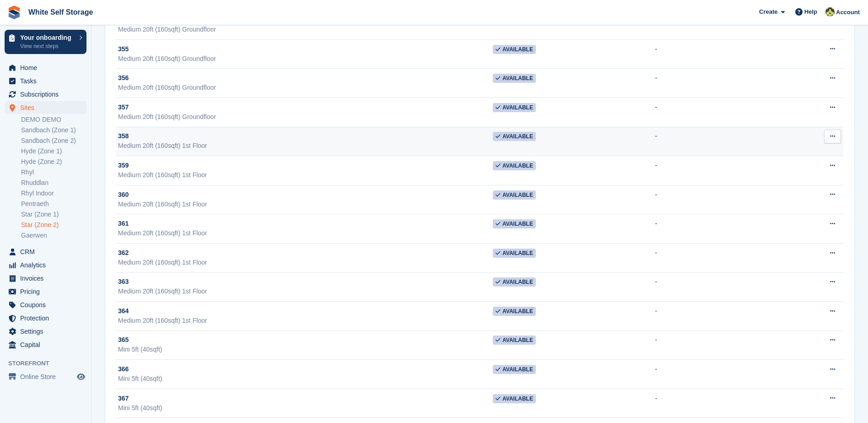 Image resolution: width=868 pixels, height=423 pixels. Describe the element at coordinates (47, 252) in the screenshot. I see `span: CRM` at that location.